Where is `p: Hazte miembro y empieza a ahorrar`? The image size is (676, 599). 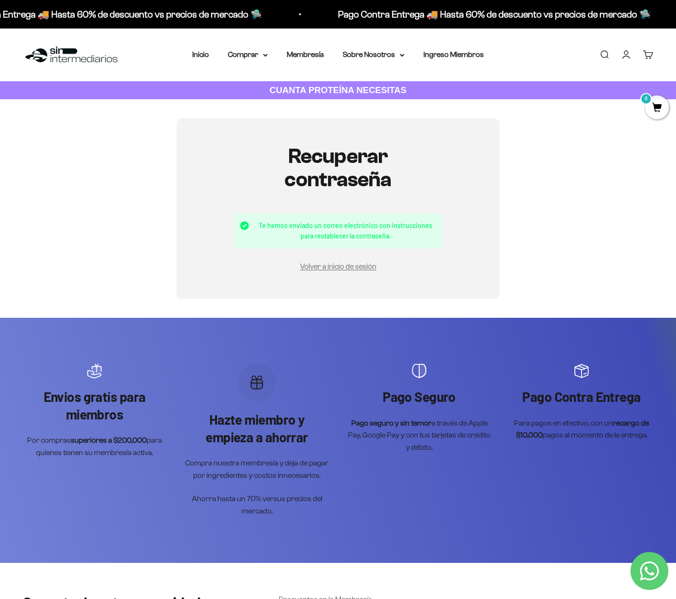 p: Hazte miembro y empieza a ahorrar is located at coordinates (257, 428).